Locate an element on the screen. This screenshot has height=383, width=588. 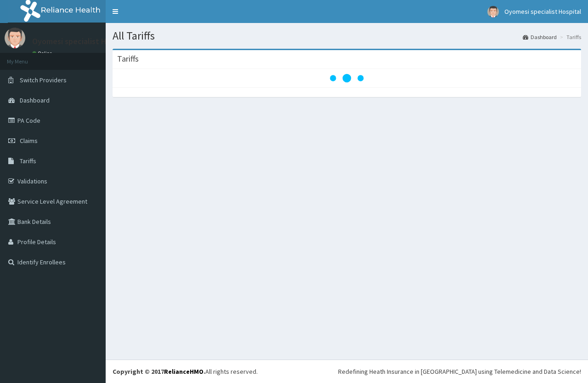
span: Tariffs is located at coordinates (28, 161).